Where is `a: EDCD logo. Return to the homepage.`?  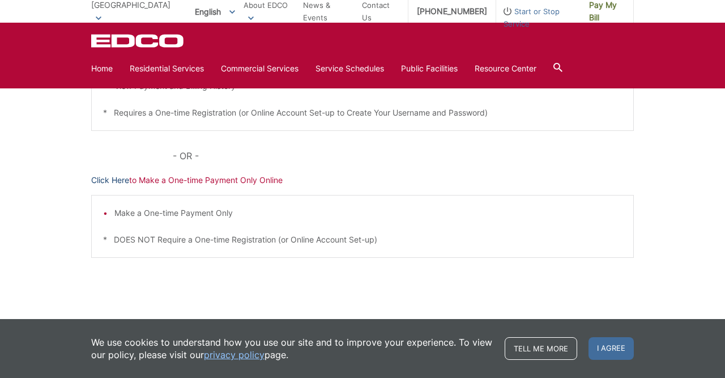 a: EDCD logo. Return to the homepage. is located at coordinates (138, 41).